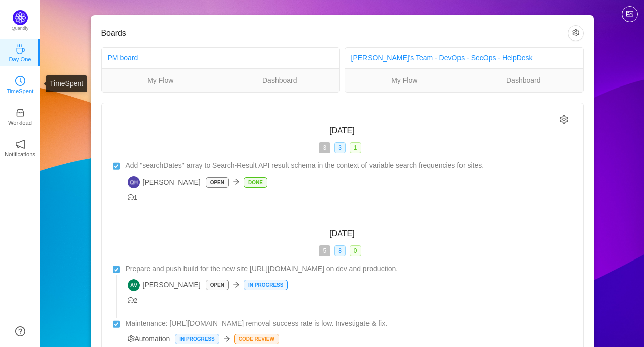  Describe the element at coordinates (257, 339) in the screenshot. I see `p: Code Review` at that location.